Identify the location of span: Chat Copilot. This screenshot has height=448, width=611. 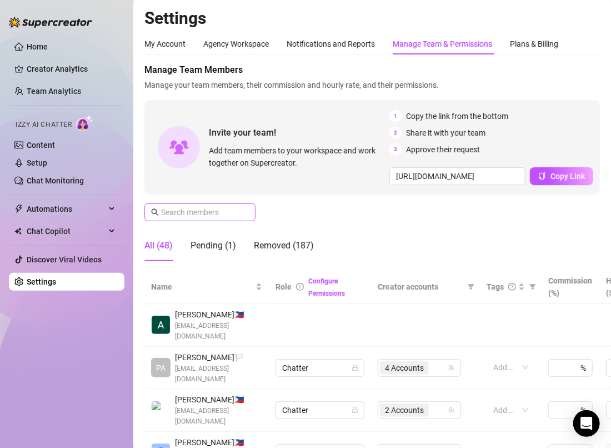
(66, 231).